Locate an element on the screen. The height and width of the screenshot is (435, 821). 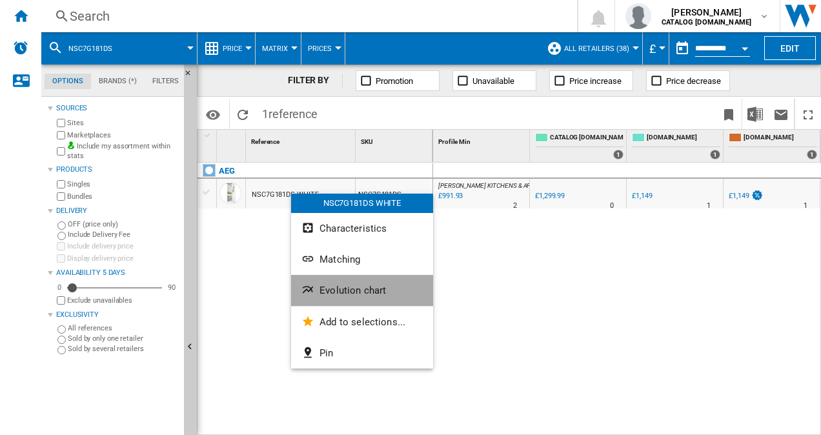
span: Matching is located at coordinates (340, 260).